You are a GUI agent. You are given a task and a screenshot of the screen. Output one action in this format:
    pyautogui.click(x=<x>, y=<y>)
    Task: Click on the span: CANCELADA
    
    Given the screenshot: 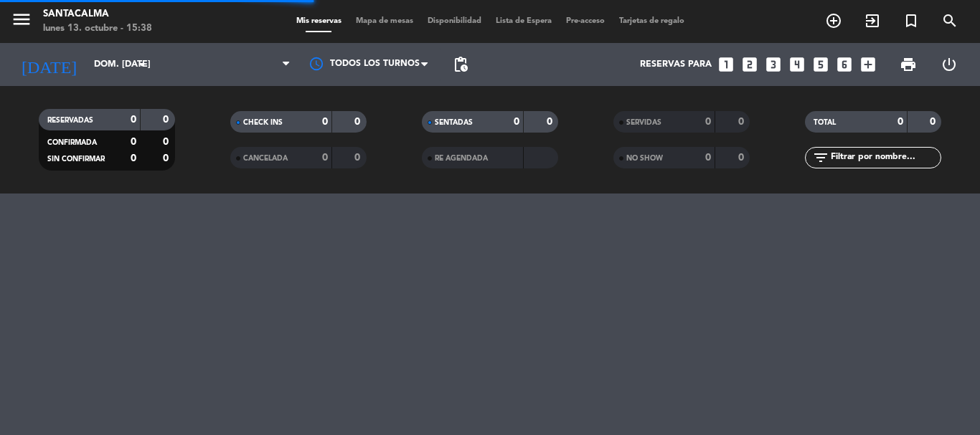 What is the action you would take?
    pyautogui.click(x=265, y=158)
    